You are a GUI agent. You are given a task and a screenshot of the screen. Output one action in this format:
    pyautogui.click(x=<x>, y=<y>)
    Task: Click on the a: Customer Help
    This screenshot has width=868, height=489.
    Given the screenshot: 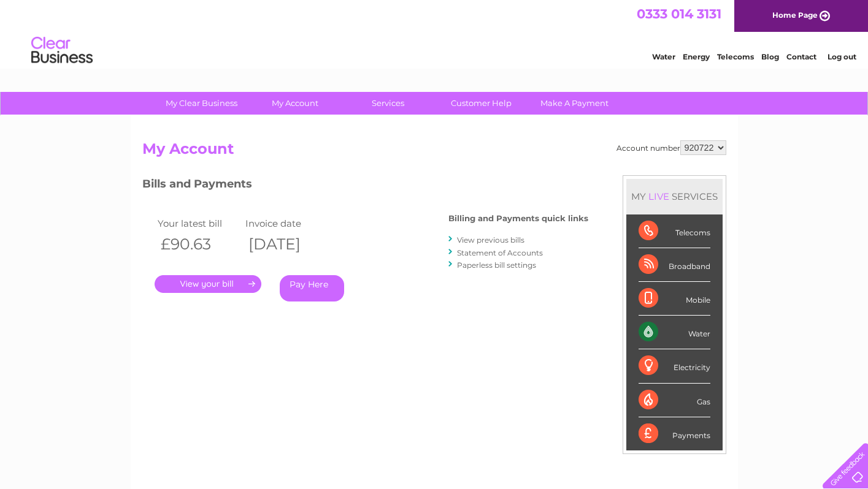 What is the action you would take?
    pyautogui.click(x=481, y=103)
    